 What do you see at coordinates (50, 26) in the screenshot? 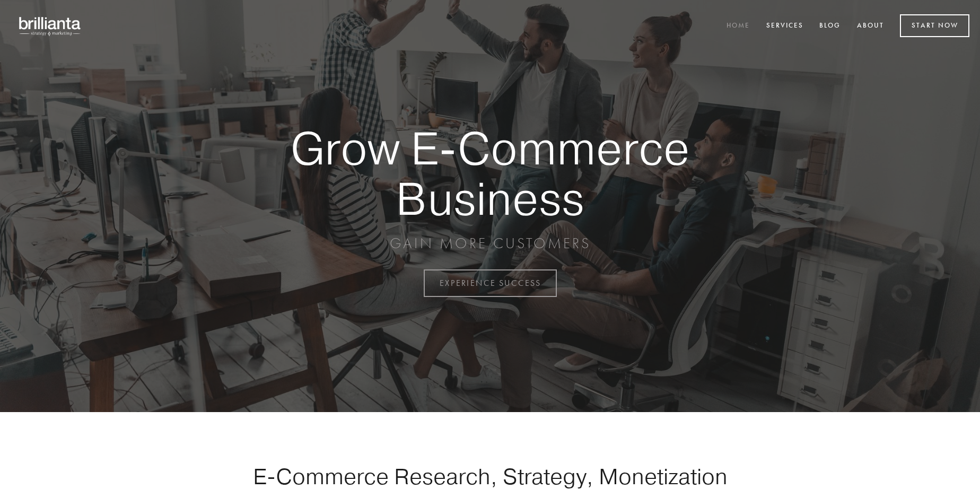
I see `img: brillianta - research, strategy, marketing` at bounding box center [50, 26].